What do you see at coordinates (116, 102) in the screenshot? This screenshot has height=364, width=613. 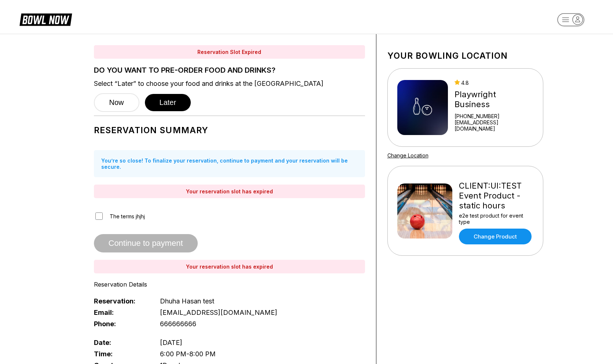 I see `button: Now` at bounding box center [116, 102].